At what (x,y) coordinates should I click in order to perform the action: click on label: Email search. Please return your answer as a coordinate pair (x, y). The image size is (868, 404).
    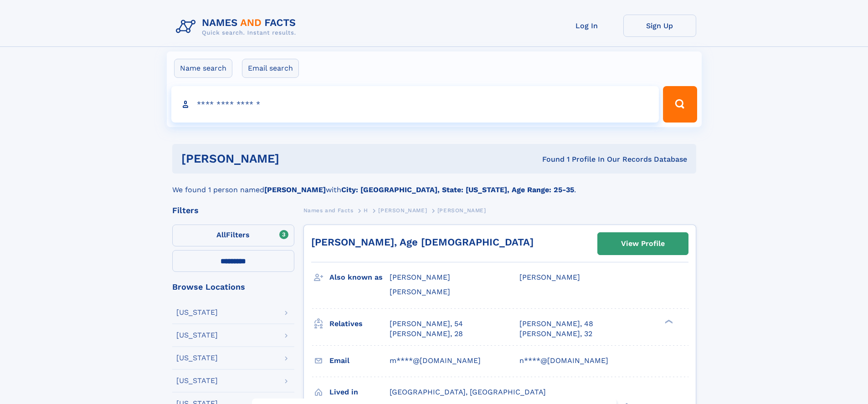
    Looking at the image, I should click on (270, 69).